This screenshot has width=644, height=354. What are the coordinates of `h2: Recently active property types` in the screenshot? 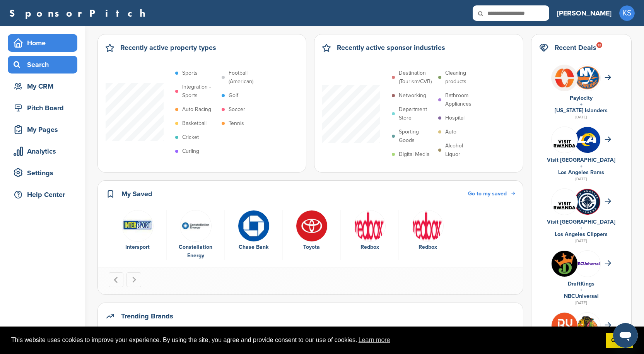 It's located at (168, 48).